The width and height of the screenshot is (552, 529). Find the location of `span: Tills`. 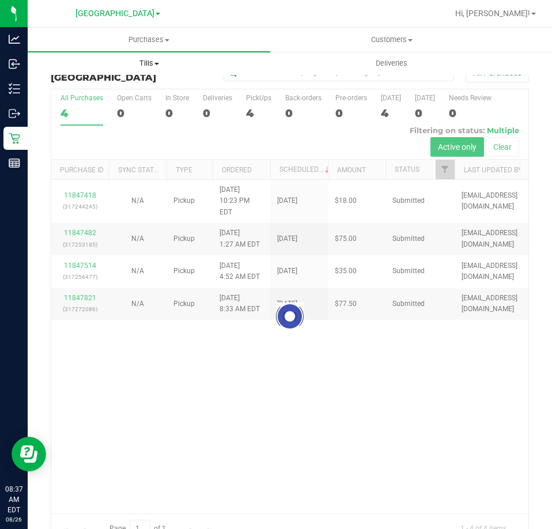

span: Tills is located at coordinates (149, 63).